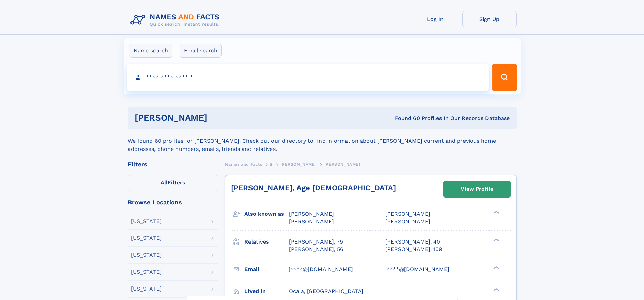  I want to click on label: Email search, so click(201, 51).